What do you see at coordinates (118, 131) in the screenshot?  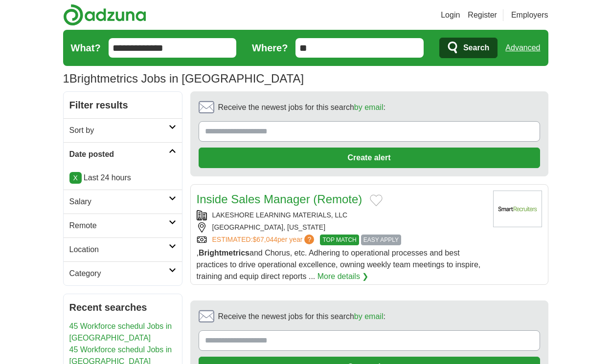 I see `h2: Sort by` at bounding box center [118, 131].